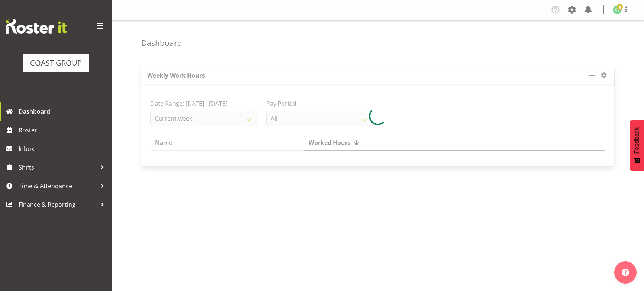 The image size is (644, 291). What do you see at coordinates (63, 149) in the screenshot?
I see `span: Inbox` at bounding box center [63, 149].